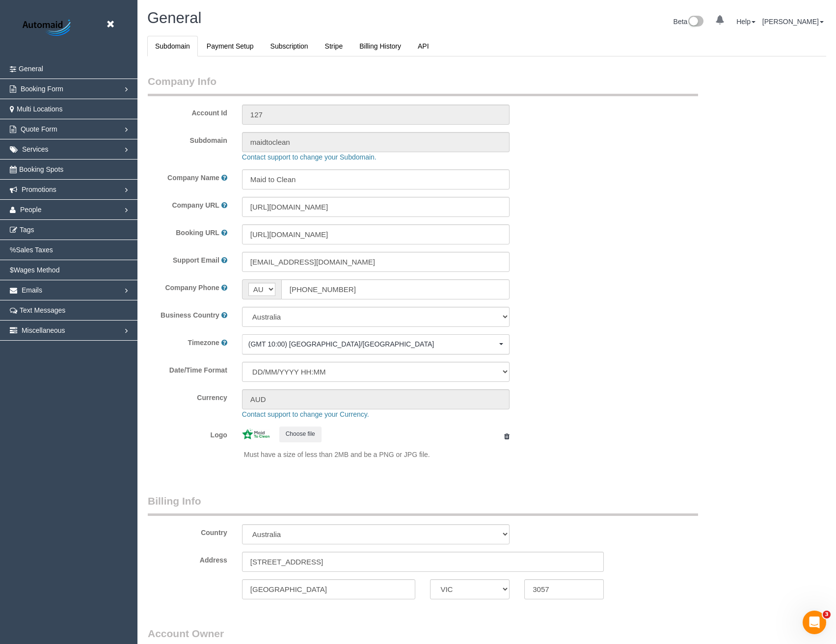  I want to click on span: Booking Spots, so click(41, 169).